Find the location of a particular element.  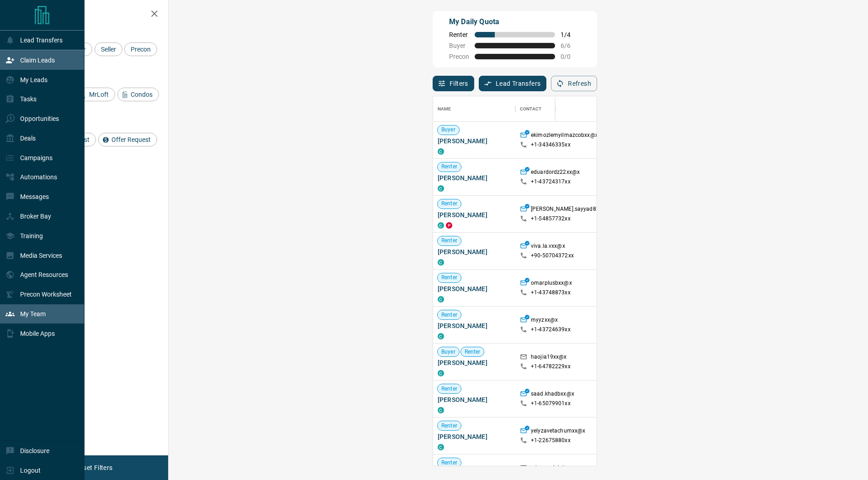

span: Seller is located at coordinates (108, 49).